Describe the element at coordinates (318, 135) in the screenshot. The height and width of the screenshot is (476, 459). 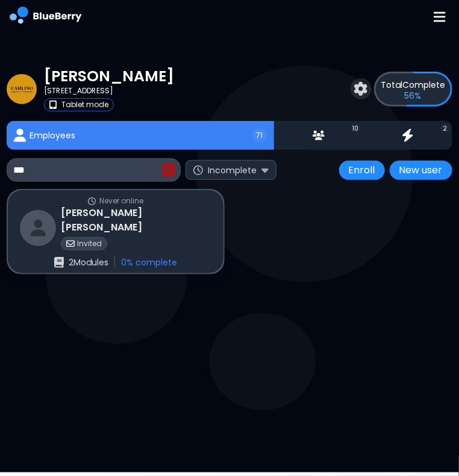
I see `button: Teams10` at that location.